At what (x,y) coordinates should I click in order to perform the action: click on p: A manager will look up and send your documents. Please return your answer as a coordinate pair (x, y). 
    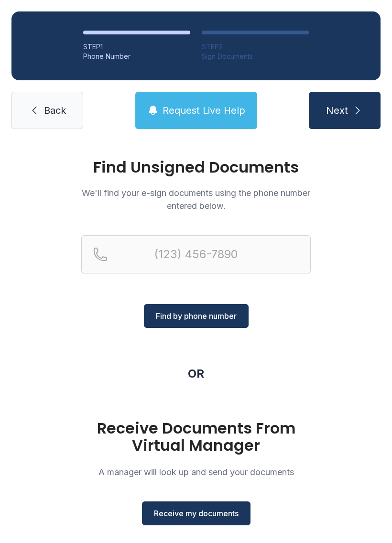
    Looking at the image, I should click on (196, 472).